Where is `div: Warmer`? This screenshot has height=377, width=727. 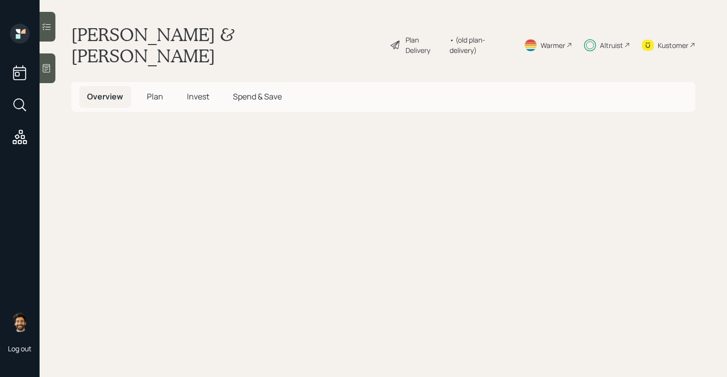
div: Warmer is located at coordinates (553, 45).